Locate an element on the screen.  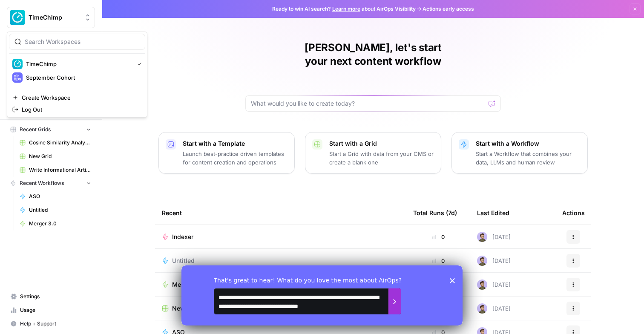
button: Submit your response is located at coordinates (214, 36).